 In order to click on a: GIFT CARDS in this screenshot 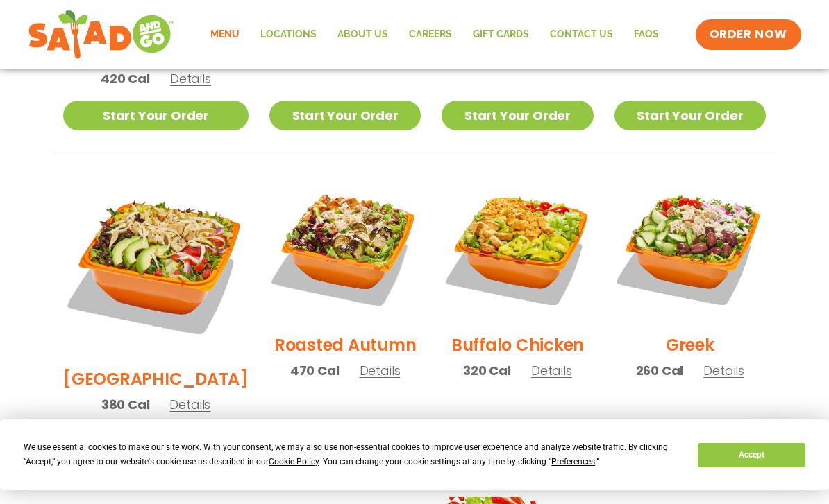, I will do `click(500, 35)`.